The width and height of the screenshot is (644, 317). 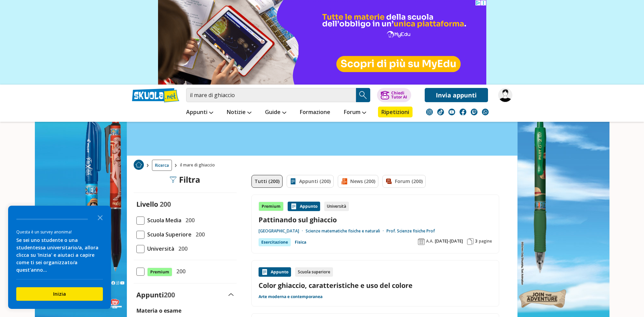 What do you see at coordinates (421, 242) in the screenshot?
I see `img: Anno accademico` at bounding box center [421, 242].